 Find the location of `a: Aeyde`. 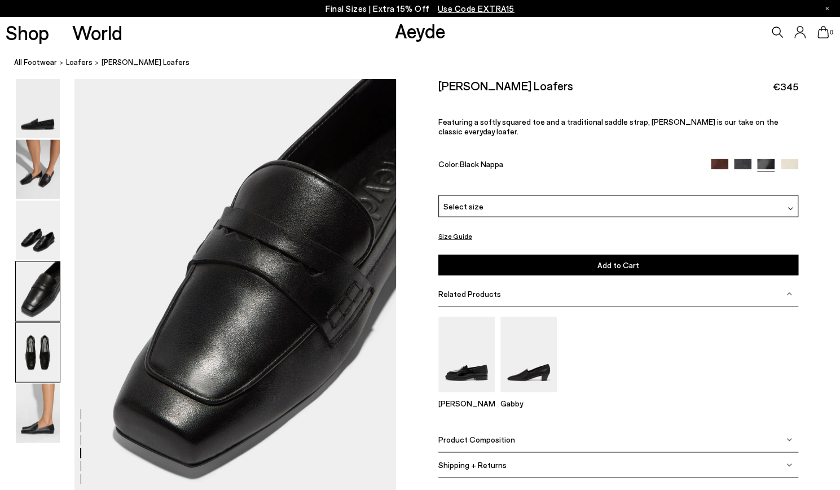

a: Aeyde is located at coordinates (420, 30).